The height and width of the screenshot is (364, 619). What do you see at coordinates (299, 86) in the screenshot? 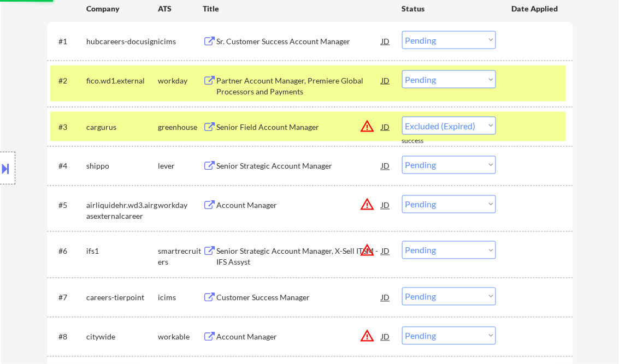
I see `div: Partner Account Manager, Premiere Global Processors and Payments` at bounding box center [299, 86].